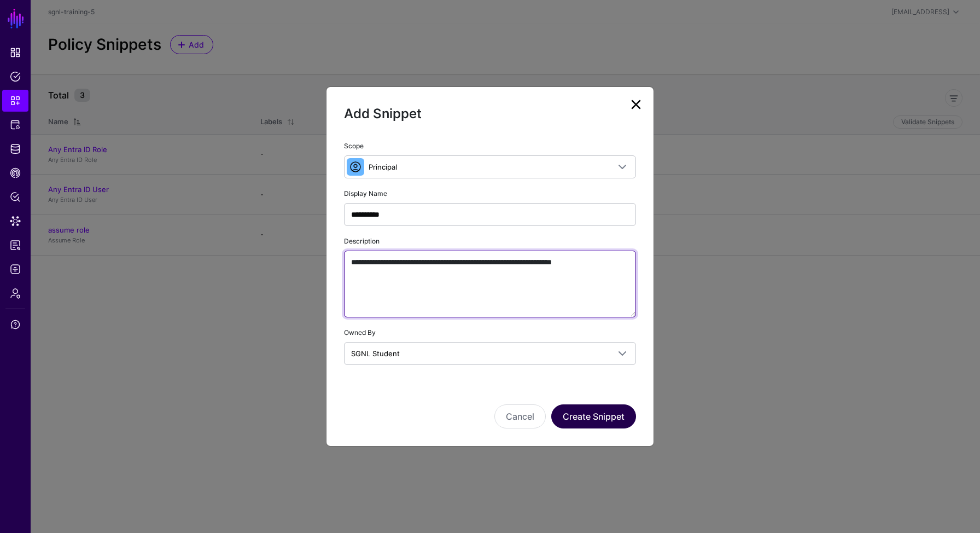 This screenshot has height=533, width=980. Describe the element at coordinates (354, 146) in the screenshot. I see `label: Scope` at that location.